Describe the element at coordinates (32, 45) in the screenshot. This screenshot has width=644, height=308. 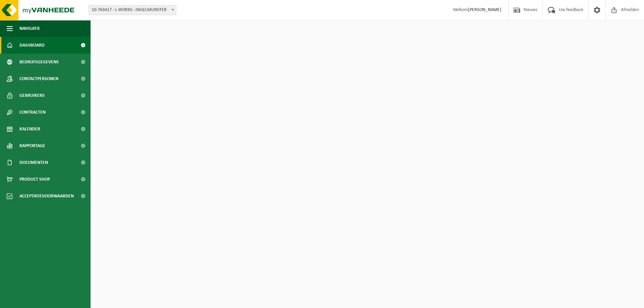
I see `span: Dashboard` at that location.